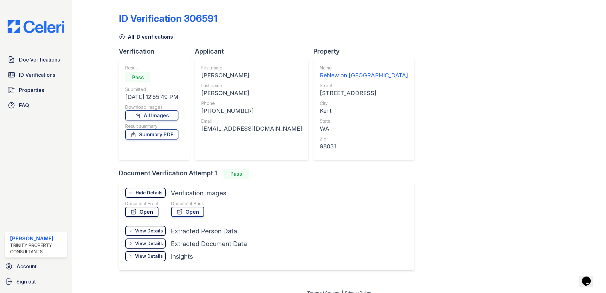  Describe the element at coordinates (364, 129) in the screenshot. I see `div: WA` at that location.